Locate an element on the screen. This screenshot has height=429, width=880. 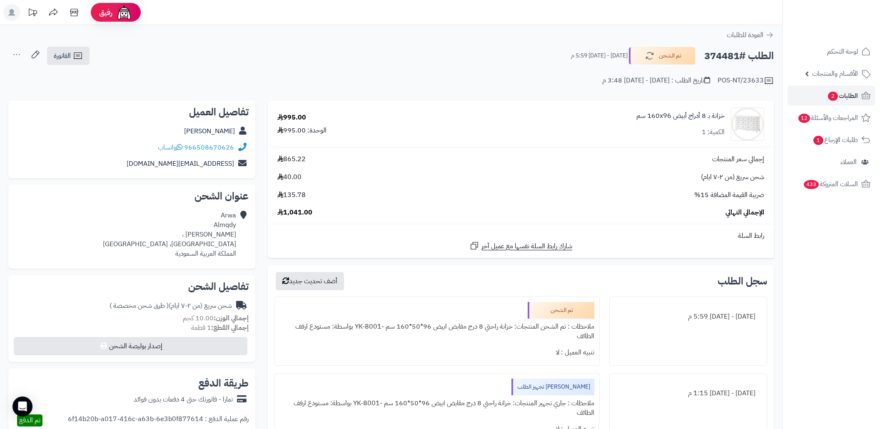
div: رقم عملية الدفع : 6f14b20b-a017-416c-a63b-6e3b0f877614 is located at coordinates (158, 420).